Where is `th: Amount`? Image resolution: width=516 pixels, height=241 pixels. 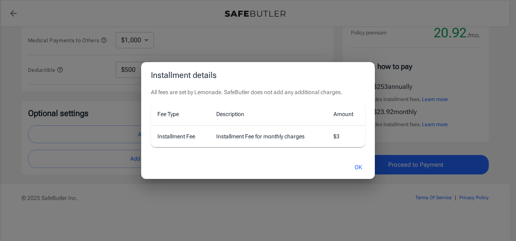
th: Amount is located at coordinates (346, 114).